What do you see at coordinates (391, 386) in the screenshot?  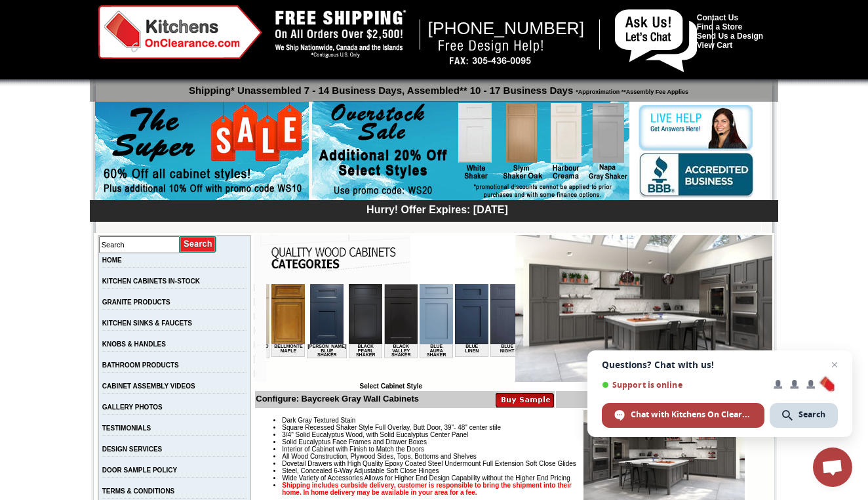 I see `b: Select Cabinet Style` at bounding box center [391, 386].